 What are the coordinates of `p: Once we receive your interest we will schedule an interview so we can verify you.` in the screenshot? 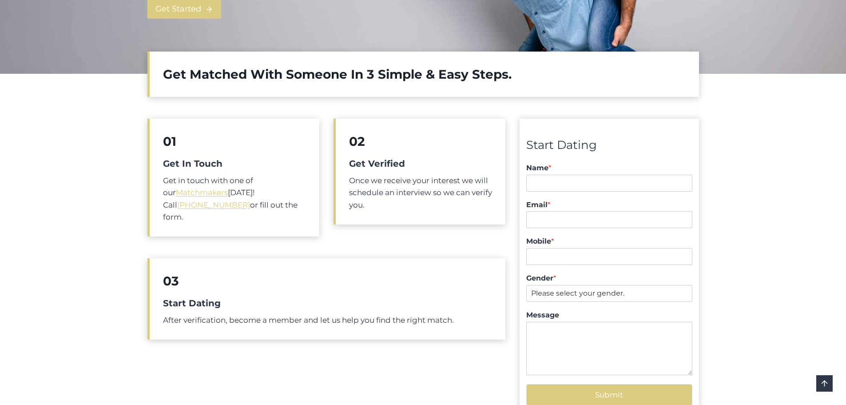 It's located at (421, 193).